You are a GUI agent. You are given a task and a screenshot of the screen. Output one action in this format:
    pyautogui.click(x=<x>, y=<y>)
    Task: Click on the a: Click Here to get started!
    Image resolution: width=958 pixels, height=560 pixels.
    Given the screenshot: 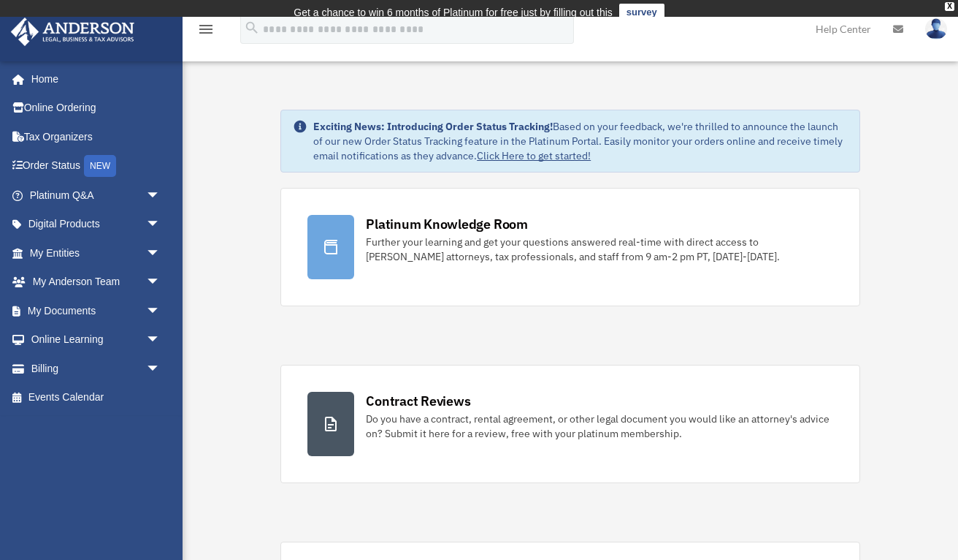 What is the action you would take?
    pyautogui.click(x=534, y=156)
    